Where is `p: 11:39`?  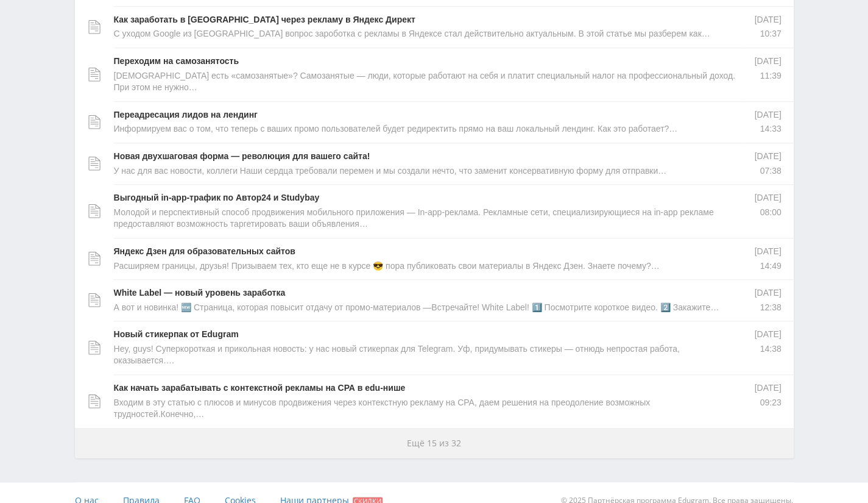
p: 11:39 is located at coordinates (768, 77).